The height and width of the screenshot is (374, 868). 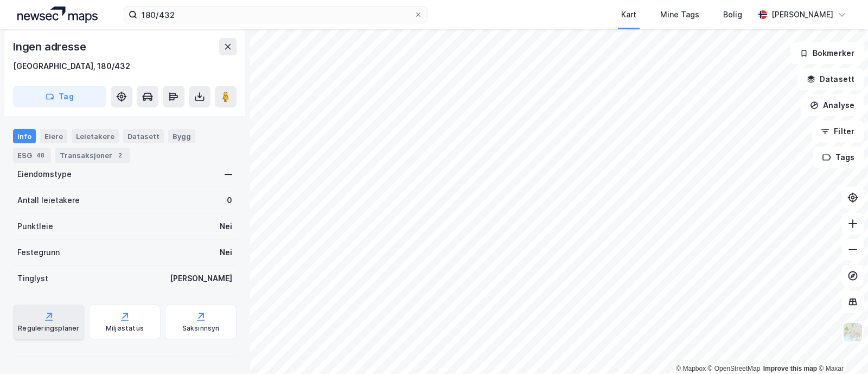 What do you see at coordinates (833, 105) in the screenshot?
I see `button: Analyse` at bounding box center [833, 105].